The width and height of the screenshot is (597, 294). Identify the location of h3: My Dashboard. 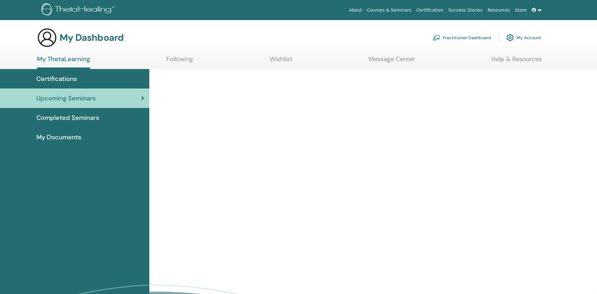
(92, 38).